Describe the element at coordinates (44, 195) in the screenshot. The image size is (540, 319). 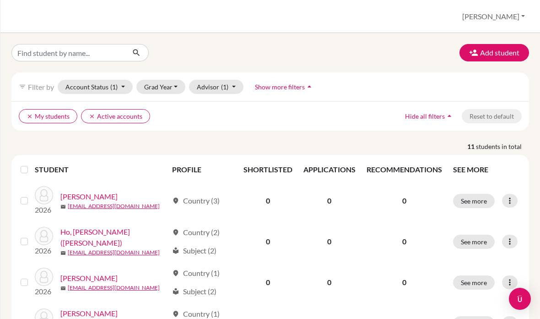
I see `img: Chen, John` at that location.